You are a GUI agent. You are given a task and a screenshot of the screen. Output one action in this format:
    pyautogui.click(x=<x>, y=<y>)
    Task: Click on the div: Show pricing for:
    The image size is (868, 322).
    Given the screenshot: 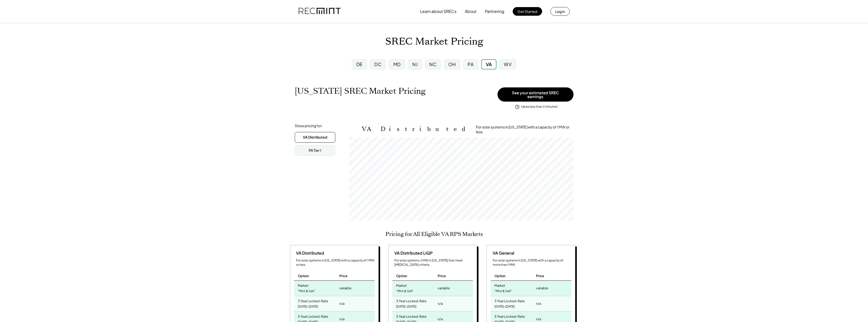 What is the action you would take?
    pyautogui.click(x=309, y=126)
    